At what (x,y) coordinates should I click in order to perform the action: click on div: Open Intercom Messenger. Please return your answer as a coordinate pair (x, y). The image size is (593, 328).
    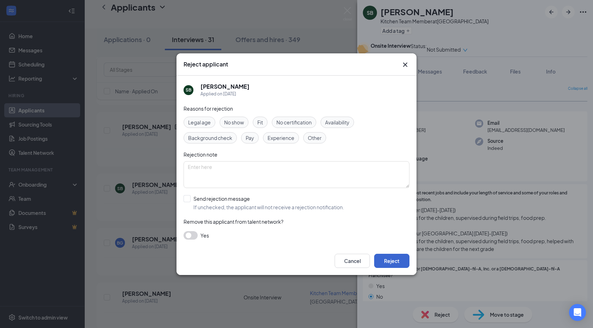
    Looking at the image, I should click on (578, 312).